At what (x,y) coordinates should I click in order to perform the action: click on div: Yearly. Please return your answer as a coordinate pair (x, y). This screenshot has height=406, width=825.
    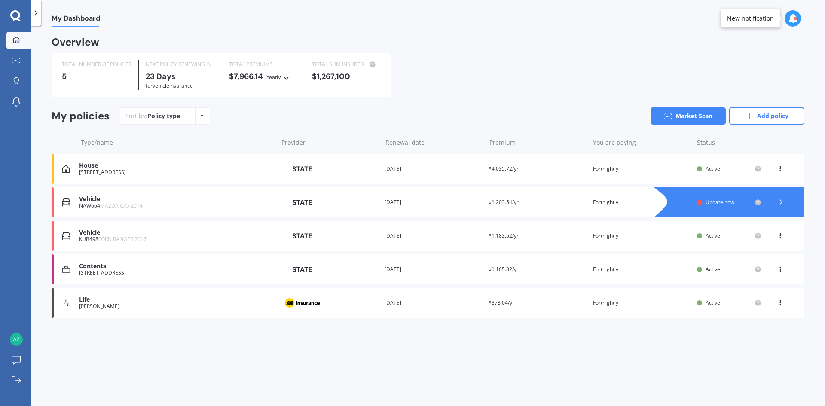
    Looking at the image, I should click on (274, 77).